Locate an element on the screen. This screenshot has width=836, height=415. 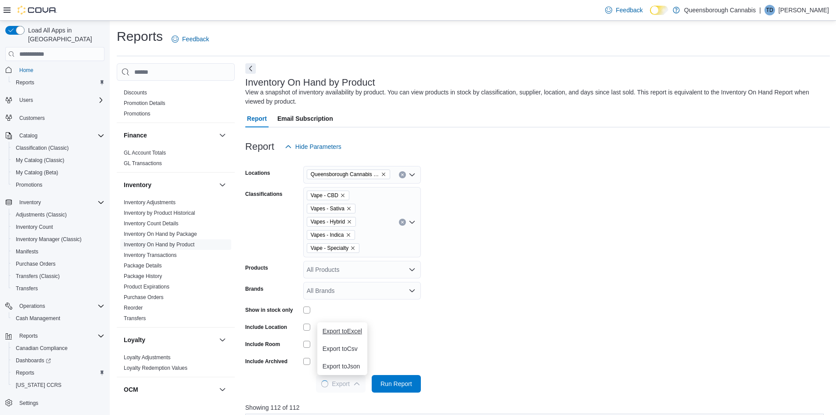
span: Inventory Manager (Classic) is located at coordinates (49, 239).